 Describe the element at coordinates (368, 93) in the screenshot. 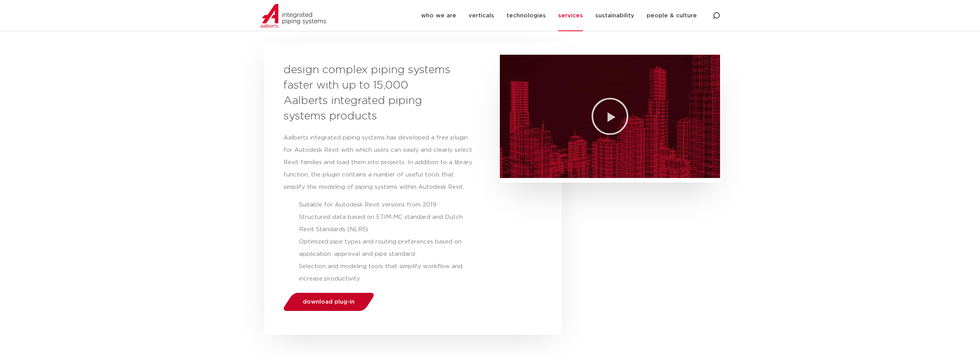

I see `h3: design complex piping systems faster with up to 15,000 Aalberts integrated piping systems products` at that location.